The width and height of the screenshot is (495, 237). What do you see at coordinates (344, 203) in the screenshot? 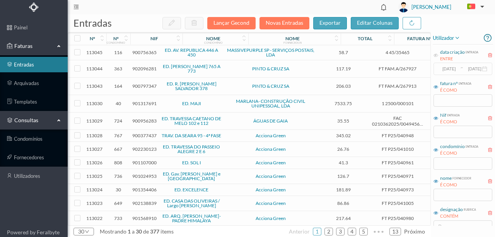
I see `span: 86.86` at bounding box center [344, 203].